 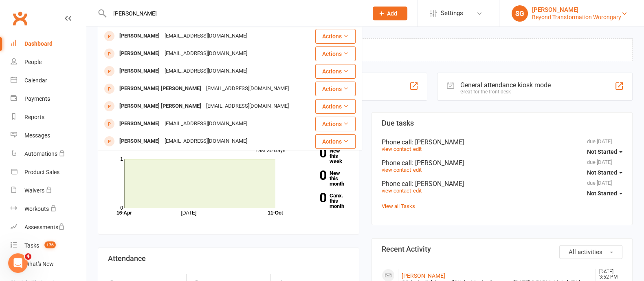 What do you see at coordinates (37, 136) in the screenshot?
I see `div: Messages` at bounding box center [37, 136].